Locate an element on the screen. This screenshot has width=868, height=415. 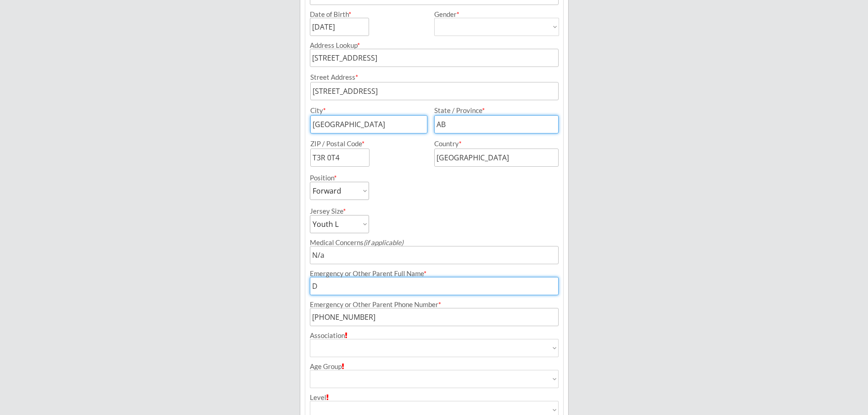
div: Date of Birth is located at coordinates (333, 14).